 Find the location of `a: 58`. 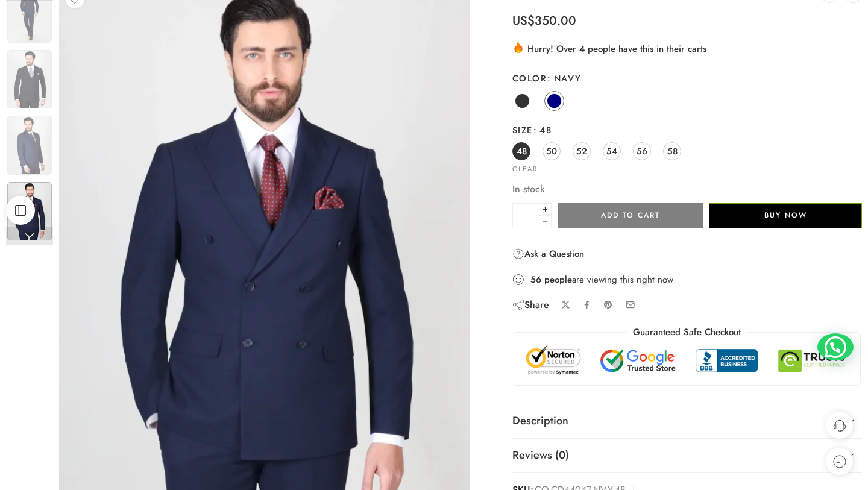

a: 58 is located at coordinates (672, 151).